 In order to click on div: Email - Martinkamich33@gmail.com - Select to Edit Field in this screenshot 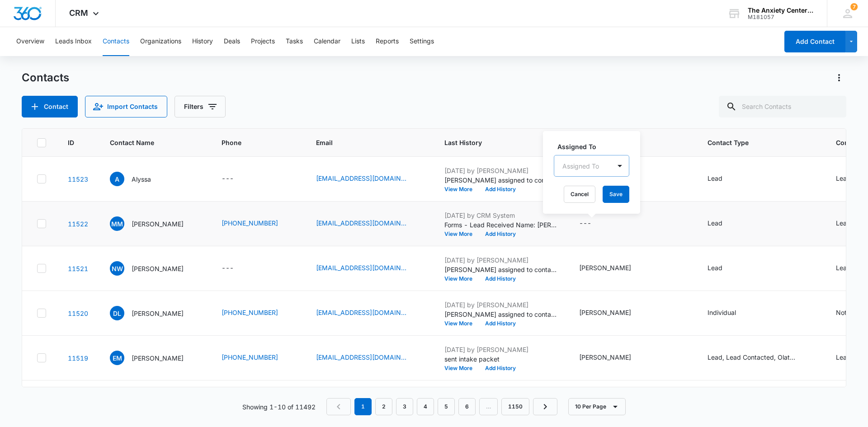, I will do `click(369, 224)`.